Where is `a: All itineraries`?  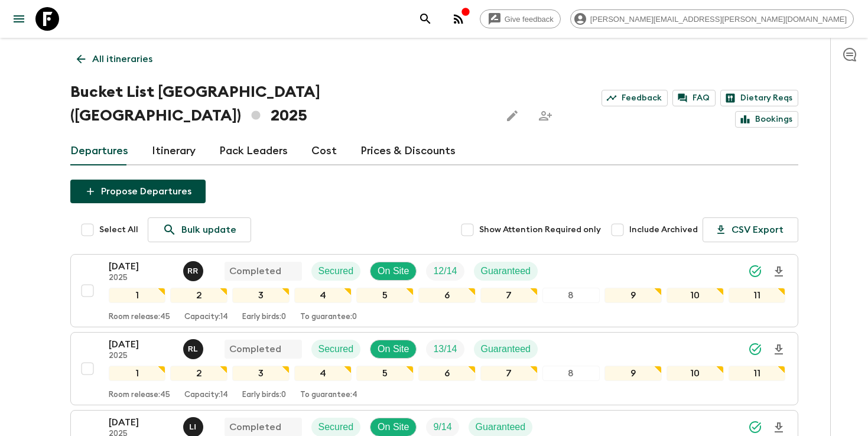 a: All itineraries is located at coordinates (115, 59).